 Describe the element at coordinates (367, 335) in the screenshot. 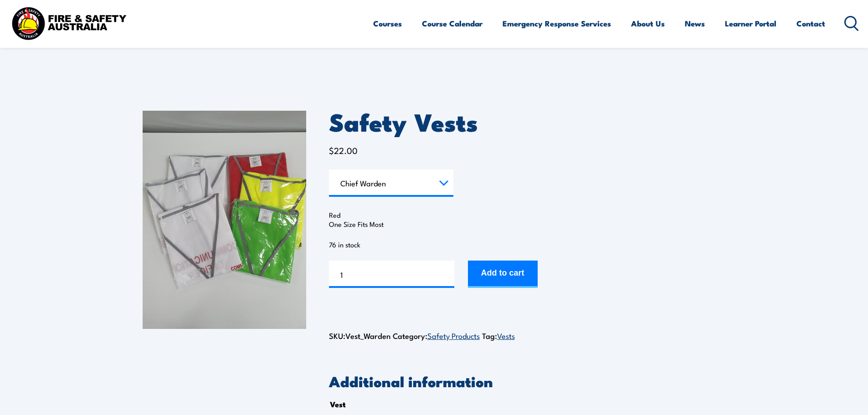

I see `span: Vest_Warden` at that location.